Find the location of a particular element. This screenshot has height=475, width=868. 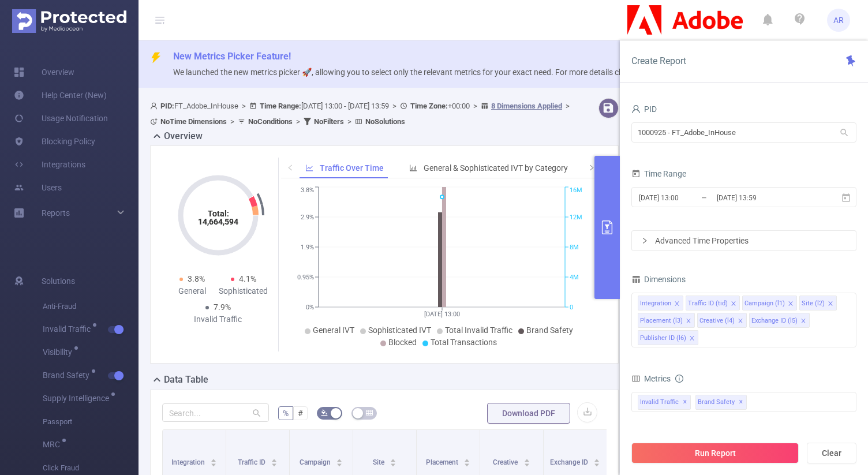

span: We launched the new metrics picker 🚀, allowing you to select only the relevant metrics for your e... is located at coordinates (420, 72).